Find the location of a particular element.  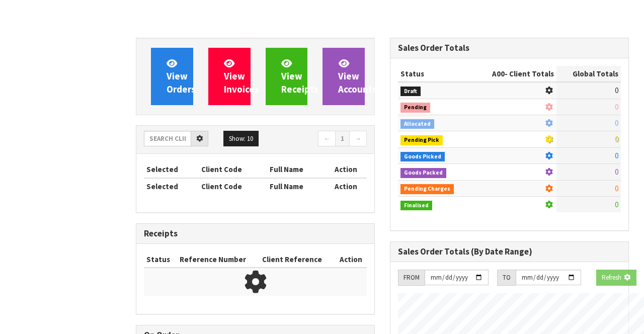

h3: Sales Order Totals (By Date Range) is located at coordinates (509, 251).